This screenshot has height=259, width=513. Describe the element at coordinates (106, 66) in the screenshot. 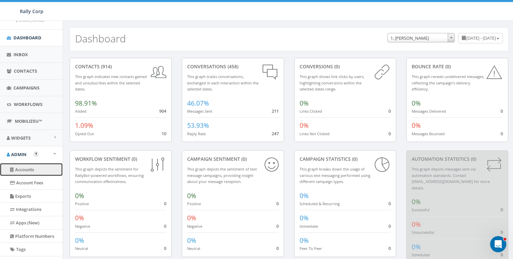

I see `span: (914)` at that location.